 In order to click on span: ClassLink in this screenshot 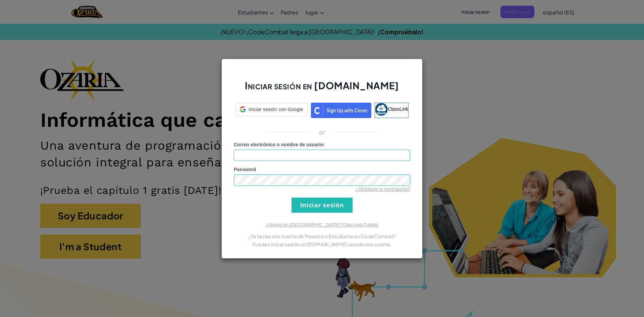, I will do `click(398, 108)`.